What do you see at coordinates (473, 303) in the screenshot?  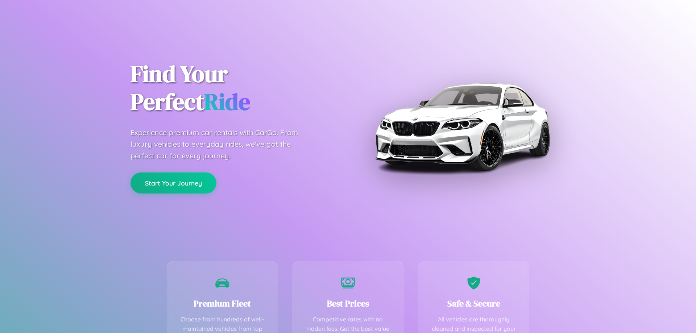 I see `h3: Safe & Secure` at bounding box center [473, 303].